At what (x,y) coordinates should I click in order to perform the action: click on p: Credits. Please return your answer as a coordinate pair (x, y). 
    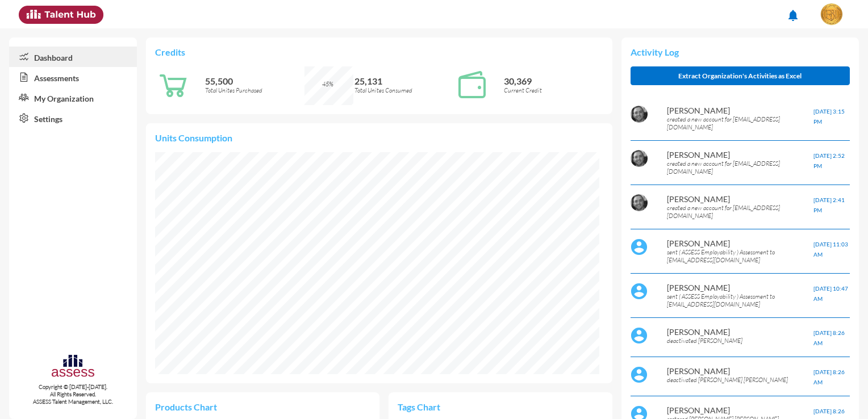
    Looking at the image, I should click on (379, 51).